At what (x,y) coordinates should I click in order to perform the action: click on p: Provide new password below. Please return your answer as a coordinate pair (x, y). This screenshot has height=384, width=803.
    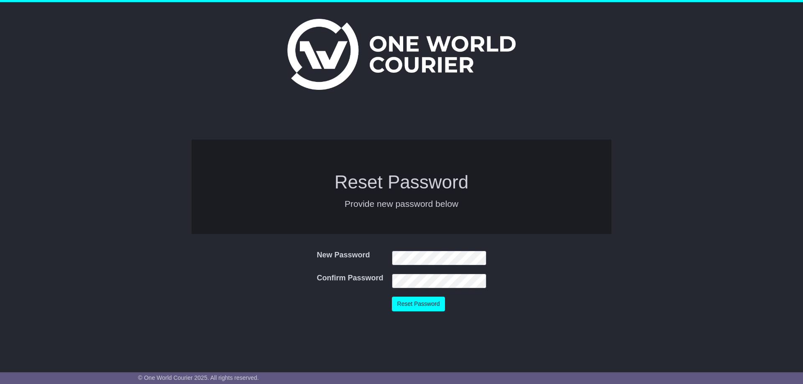
    Looking at the image, I should click on (401, 204).